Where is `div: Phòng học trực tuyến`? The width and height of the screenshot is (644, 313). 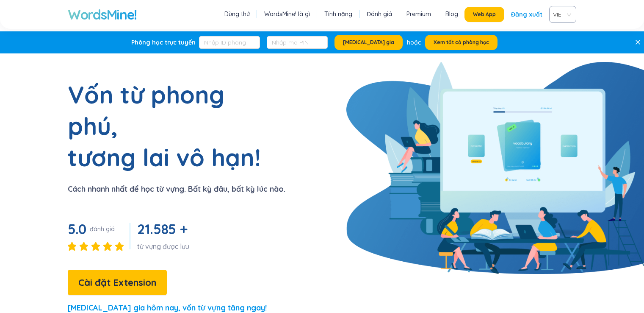
div: Phòng học trực tuyến is located at coordinates (163, 42).